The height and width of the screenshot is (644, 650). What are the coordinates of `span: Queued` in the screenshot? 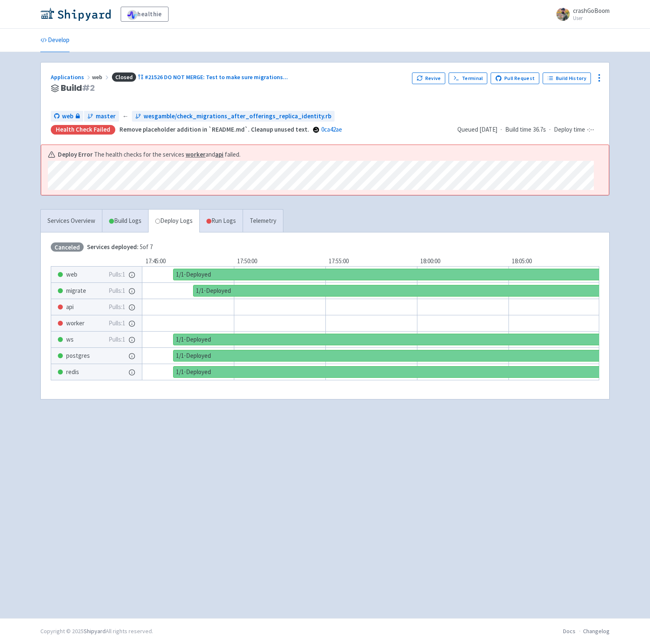 It's located at (477, 129).